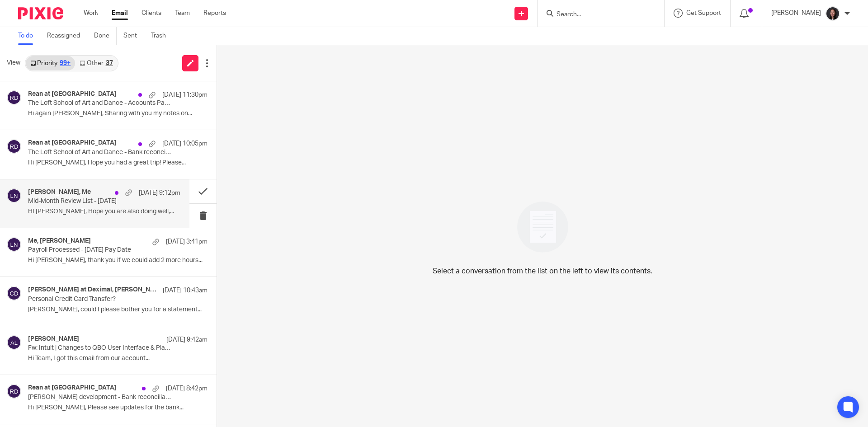  What do you see at coordinates (100, 299) in the screenshot?
I see `p: Personal Credit Card Transfer?` at bounding box center [100, 299].